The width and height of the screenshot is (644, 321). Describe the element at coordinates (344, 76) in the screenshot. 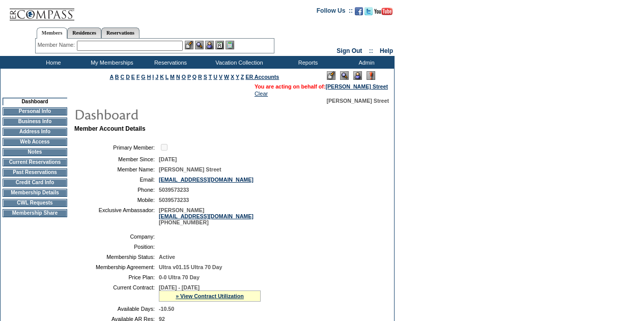

I see `img: View Mode` at that location.